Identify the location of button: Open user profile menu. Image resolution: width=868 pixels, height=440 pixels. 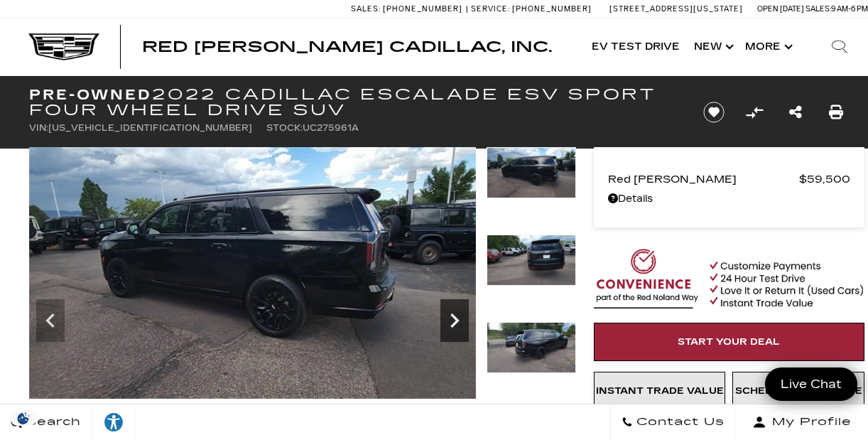
(802, 422).